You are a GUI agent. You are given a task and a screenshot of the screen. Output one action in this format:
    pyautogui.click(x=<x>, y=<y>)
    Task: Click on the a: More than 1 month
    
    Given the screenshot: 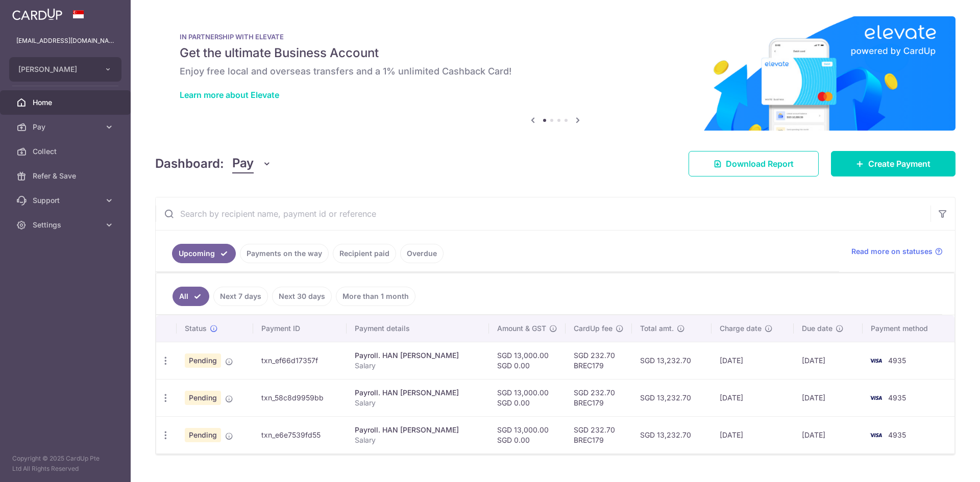 What is the action you would take?
    pyautogui.click(x=376, y=296)
    